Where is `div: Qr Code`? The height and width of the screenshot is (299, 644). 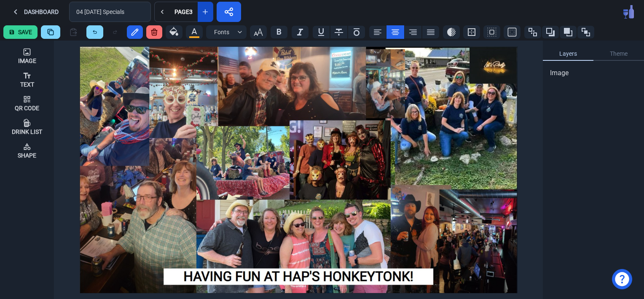 div: Qr Code is located at coordinates (27, 108).